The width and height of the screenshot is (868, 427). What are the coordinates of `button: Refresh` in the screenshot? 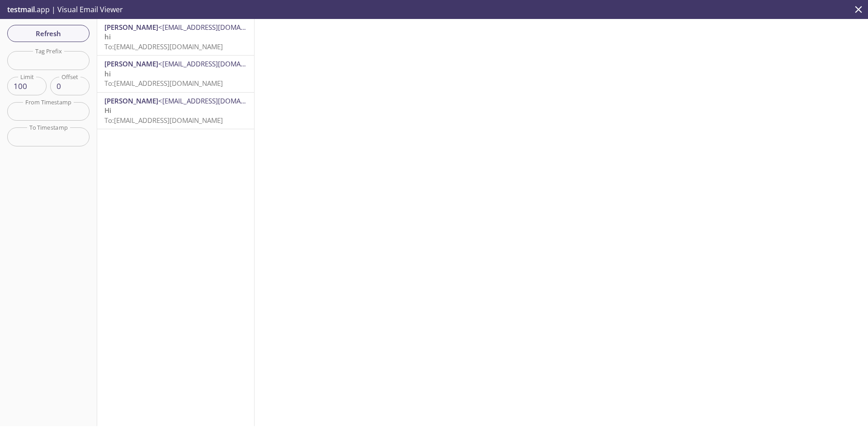 It's located at (48, 33).